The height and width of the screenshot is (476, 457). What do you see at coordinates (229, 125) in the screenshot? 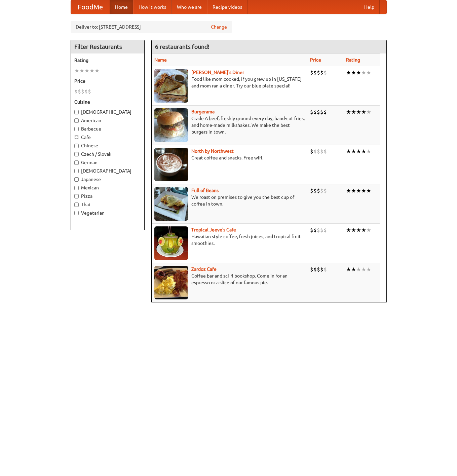
I see `p: Grade A beef, freshly ground every day, hand-cut fries, and home-made milkshakes. We make the bes...` at bounding box center [229, 125].